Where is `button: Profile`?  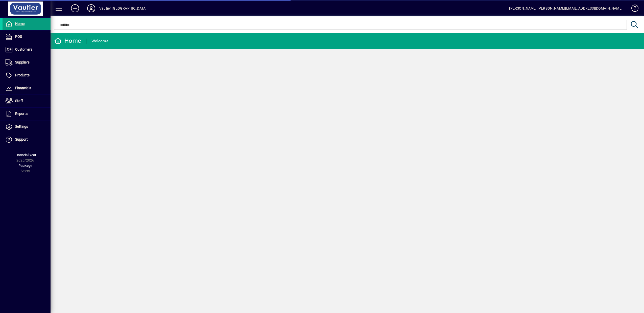
button: Profile is located at coordinates (91, 8).